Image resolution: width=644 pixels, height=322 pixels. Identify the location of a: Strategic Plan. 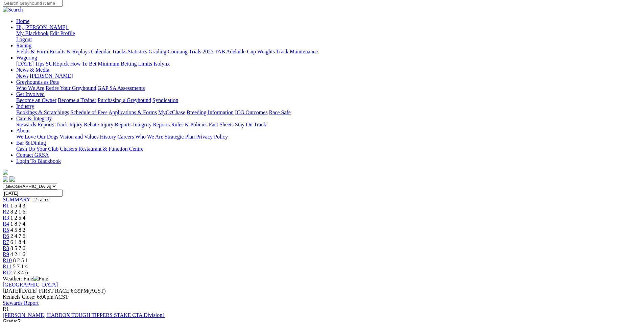
(179, 136).